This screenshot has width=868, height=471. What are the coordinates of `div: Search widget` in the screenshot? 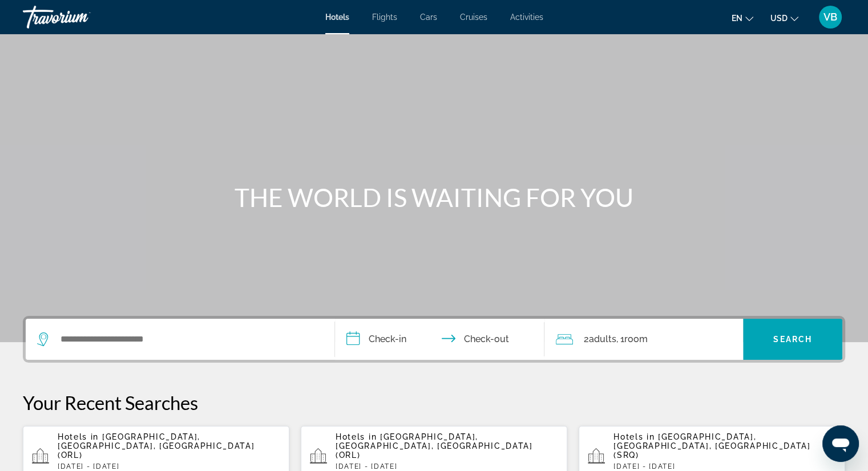 It's located at (434, 340).